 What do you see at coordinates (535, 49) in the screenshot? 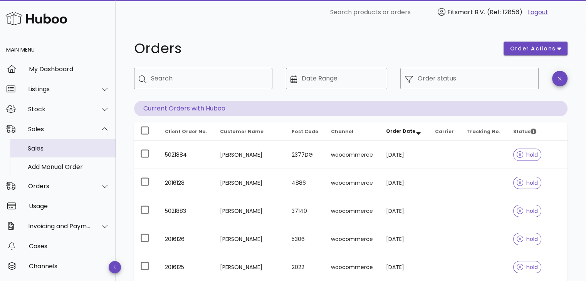
I see `button: order actions` at bounding box center [535, 49].